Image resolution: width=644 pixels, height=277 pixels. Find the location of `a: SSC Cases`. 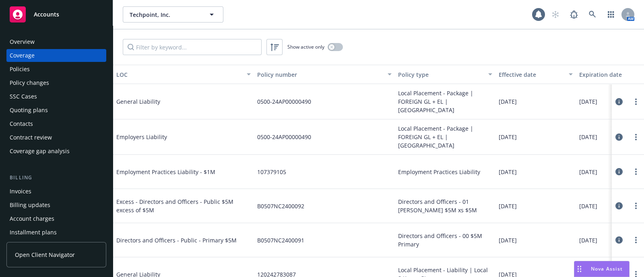

a: SSC Cases is located at coordinates (56, 97).